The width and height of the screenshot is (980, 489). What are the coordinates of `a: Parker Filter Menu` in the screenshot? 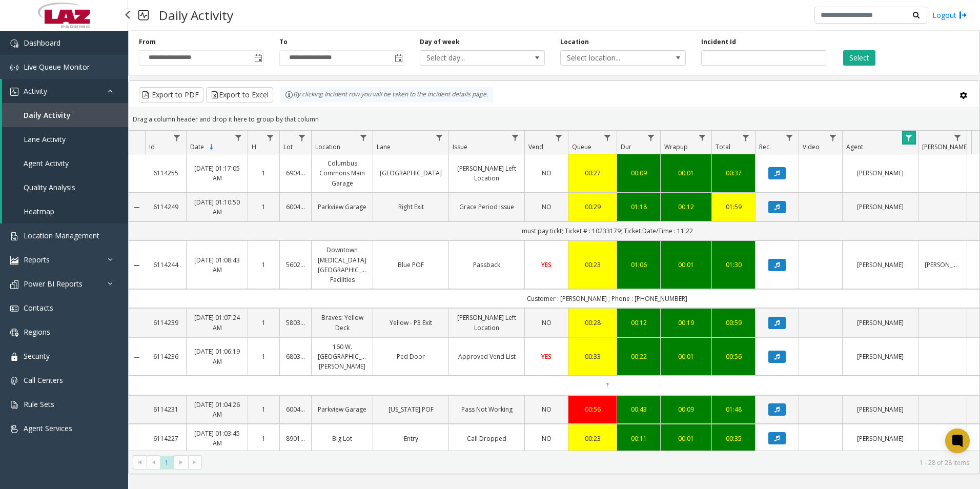 It's located at (958, 137).